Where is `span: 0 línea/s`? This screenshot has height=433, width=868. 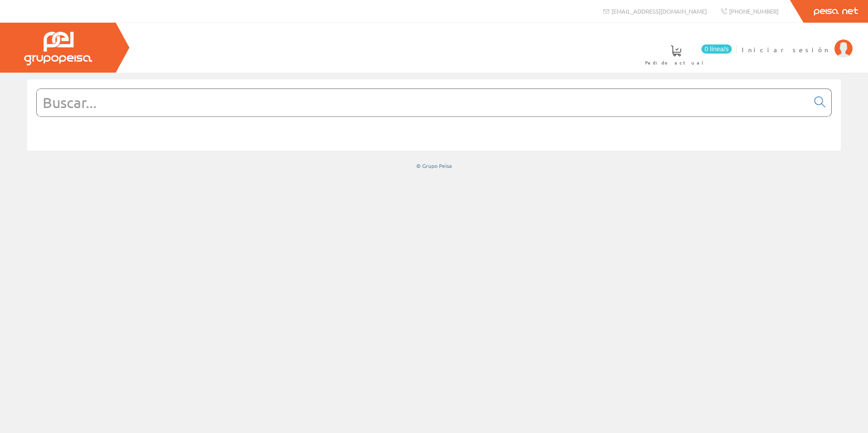 span: 0 línea/s is located at coordinates (716, 49).